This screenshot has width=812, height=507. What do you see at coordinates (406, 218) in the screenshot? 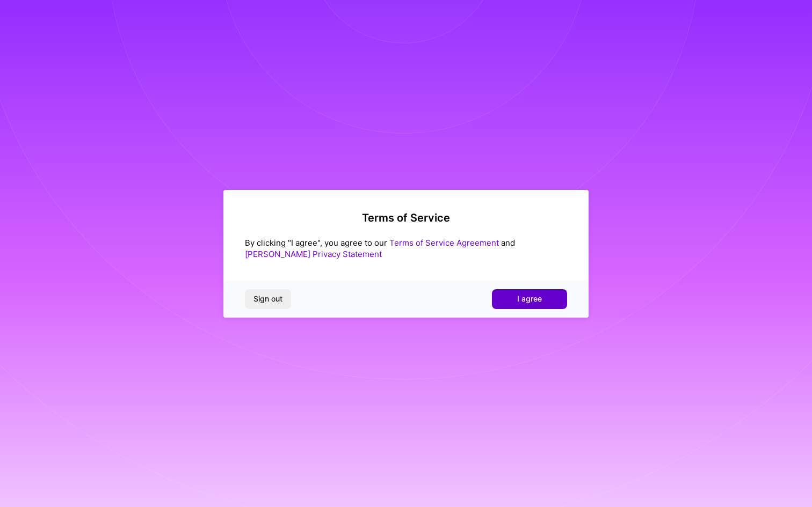
I see `h2: Terms of Service` at bounding box center [406, 218].